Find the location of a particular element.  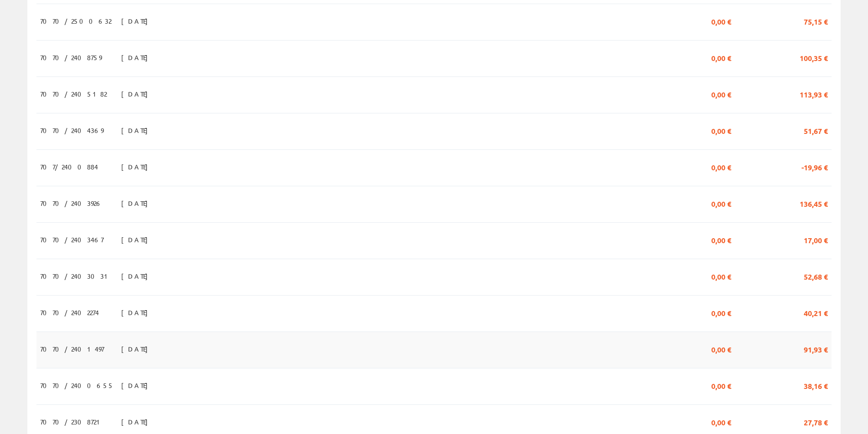

span: 136,45 € is located at coordinates (813, 203).